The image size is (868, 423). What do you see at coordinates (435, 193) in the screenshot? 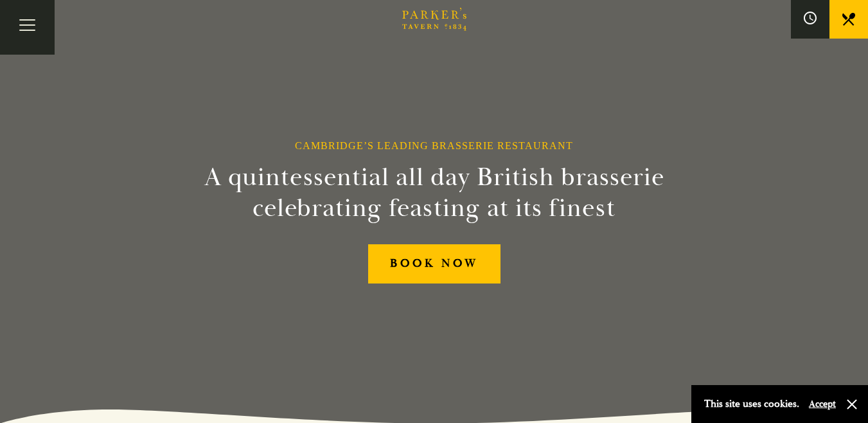
I see `h2: A quintessential all day British brasserie celebrating feasting at its finest` at bounding box center [435, 193].